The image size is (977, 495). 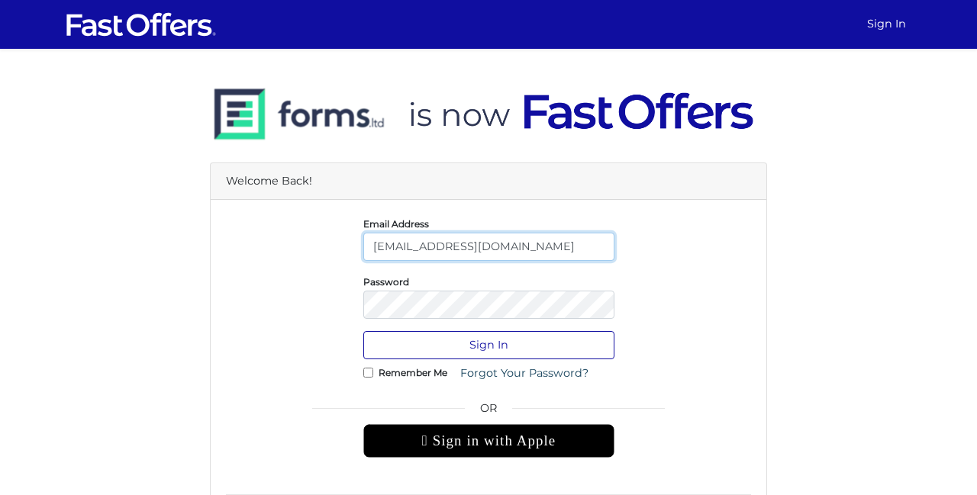 I want to click on div: Sign in with Apple, so click(x=488, y=441).